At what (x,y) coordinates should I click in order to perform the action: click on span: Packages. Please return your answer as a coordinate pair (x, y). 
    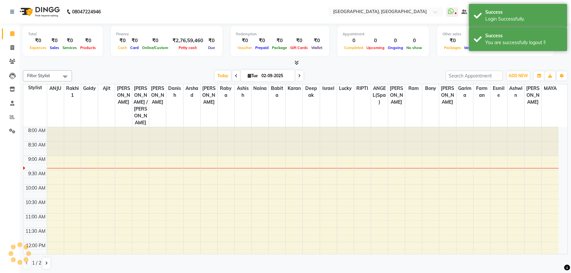
    Looking at the image, I should click on (453, 48).